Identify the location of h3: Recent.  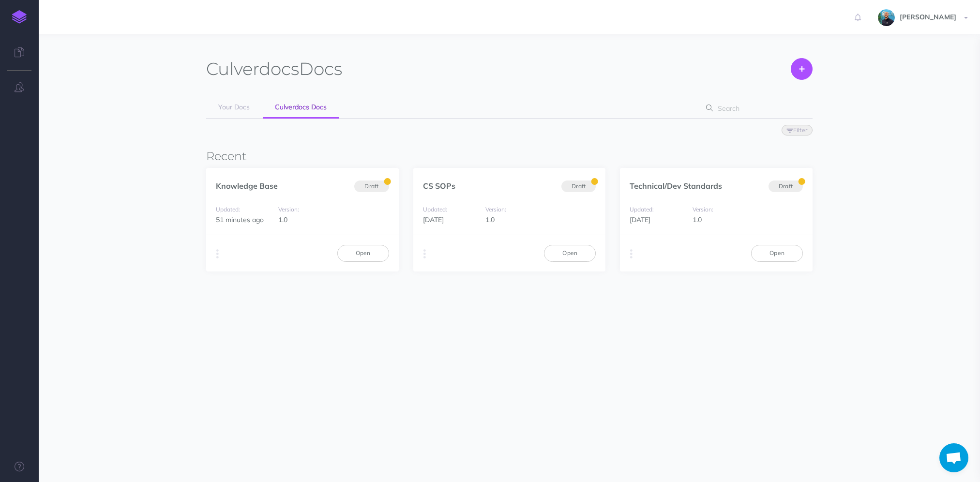
(509, 156).